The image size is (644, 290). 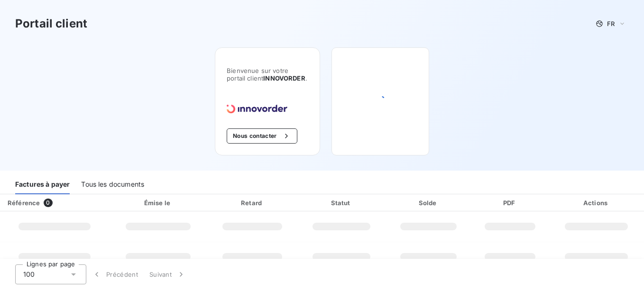 I want to click on button: Précédent, so click(x=115, y=275).